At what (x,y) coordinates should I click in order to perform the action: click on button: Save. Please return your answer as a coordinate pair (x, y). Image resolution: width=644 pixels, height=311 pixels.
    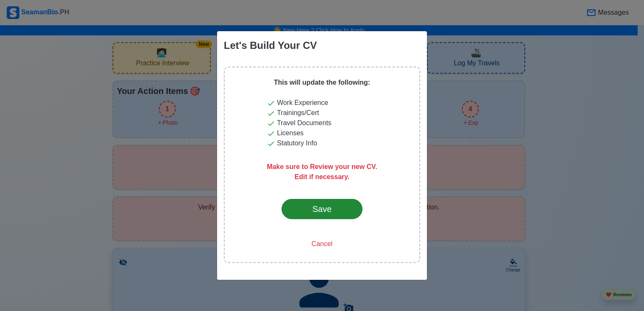
    Looking at the image, I should click on (322, 209).